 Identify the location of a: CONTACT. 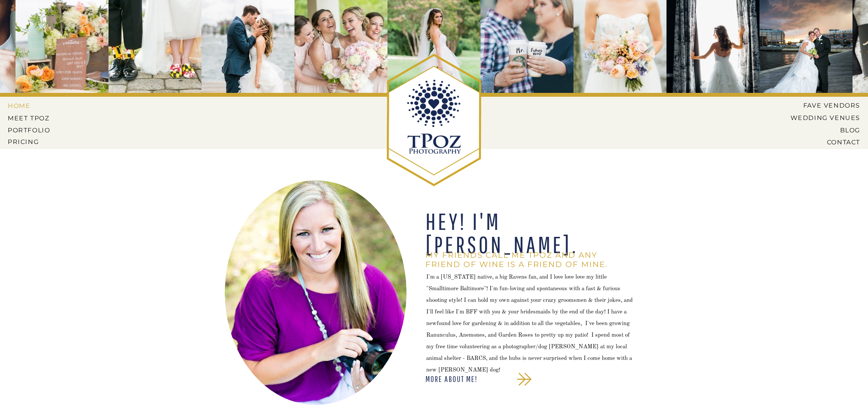
(829, 143).